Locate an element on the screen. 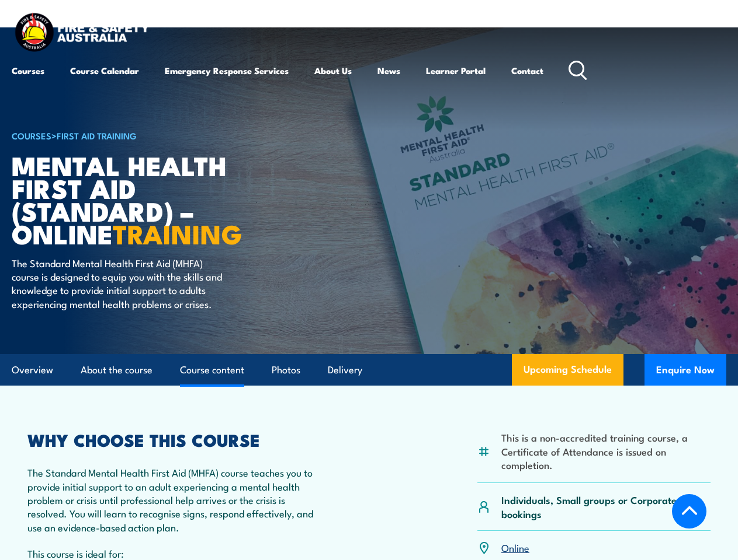 This screenshot has height=560, width=738. a: About the course is located at coordinates (116, 370).